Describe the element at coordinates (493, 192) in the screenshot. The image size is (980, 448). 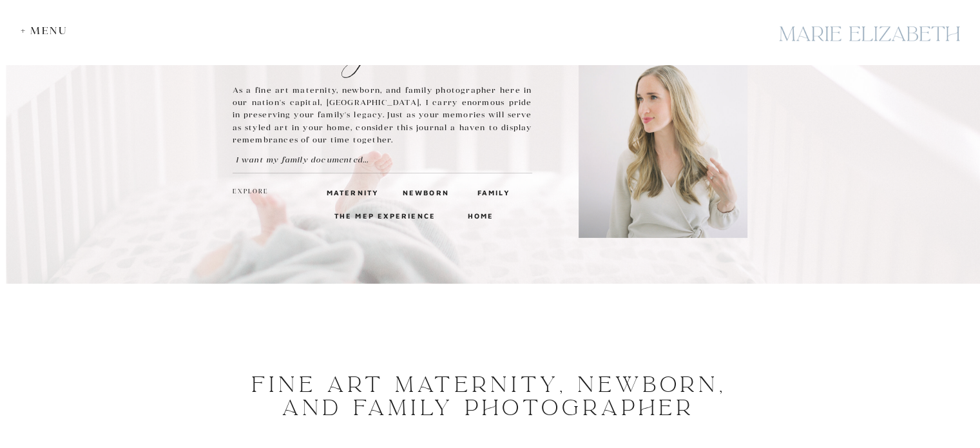
I see `h3: Family` at that location.